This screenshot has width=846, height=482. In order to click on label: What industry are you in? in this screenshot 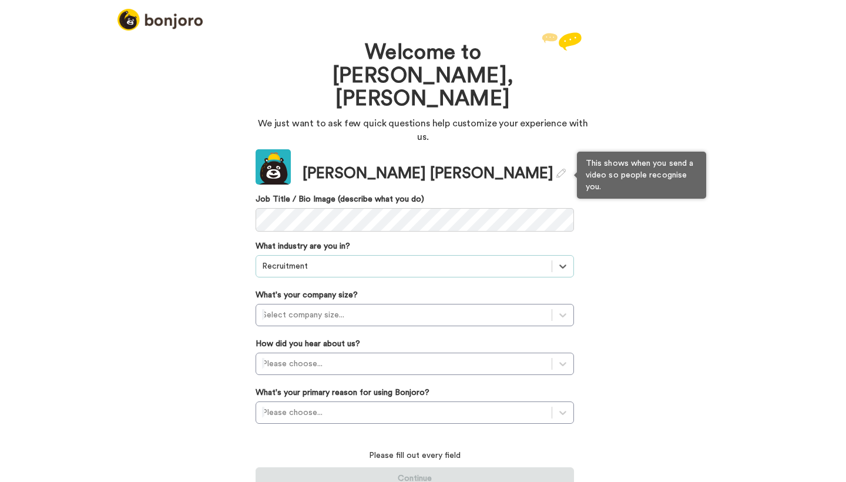, I will do `click(303, 246)`.